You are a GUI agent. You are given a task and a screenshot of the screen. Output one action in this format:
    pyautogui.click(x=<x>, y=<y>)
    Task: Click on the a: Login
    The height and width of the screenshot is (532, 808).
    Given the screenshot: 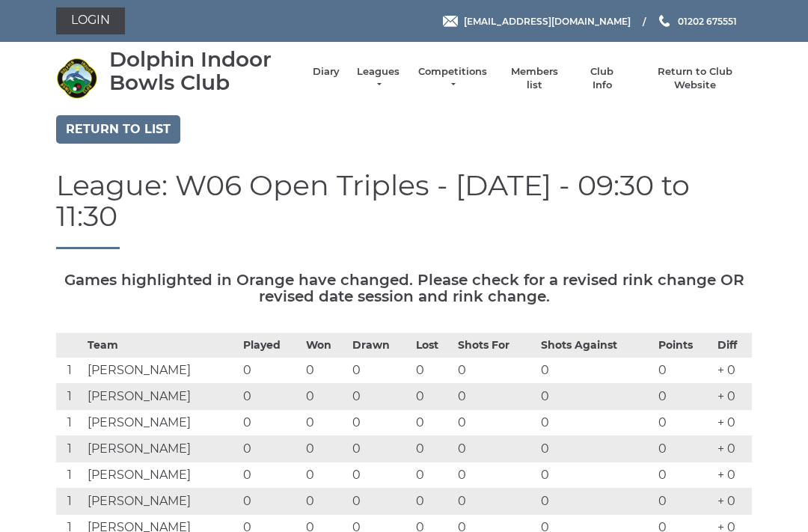 What is the action you would take?
    pyautogui.click(x=90, y=21)
    